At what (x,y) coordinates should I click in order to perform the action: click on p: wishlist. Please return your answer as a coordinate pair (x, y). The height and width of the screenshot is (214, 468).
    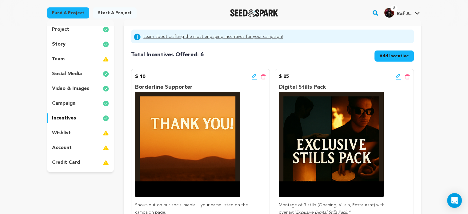
    Looking at the image, I should click on (61, 133).